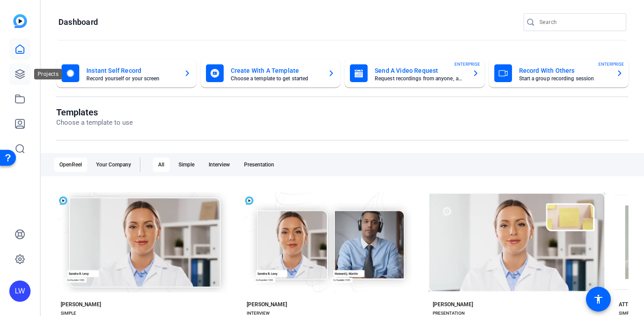  Describe the element at coordinates (415, 73) in the screenshot. I see `button: Send A Video RequestRequest recordings from anyone, anywhereENTERPRISE` at that location.